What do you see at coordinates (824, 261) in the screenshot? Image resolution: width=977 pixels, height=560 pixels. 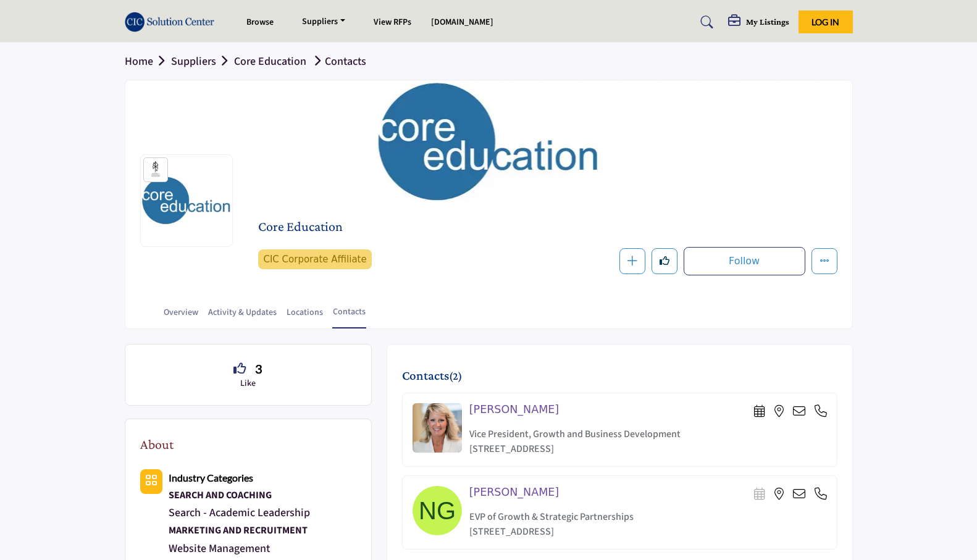 I see `button: More details` at bounding box center [824, 261].